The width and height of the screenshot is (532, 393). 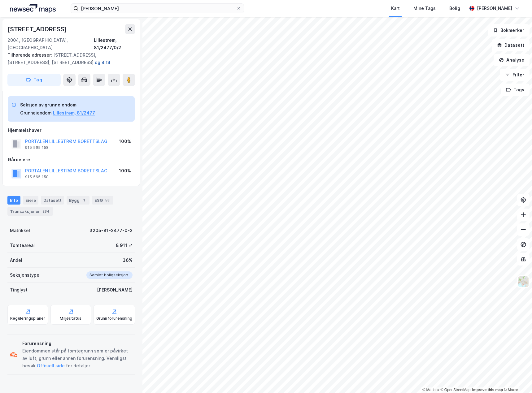 What do you see at coordinates (115, 319) in the screenshot?
I see `div: Grunnforurensning` at bounding box center [115, 319].